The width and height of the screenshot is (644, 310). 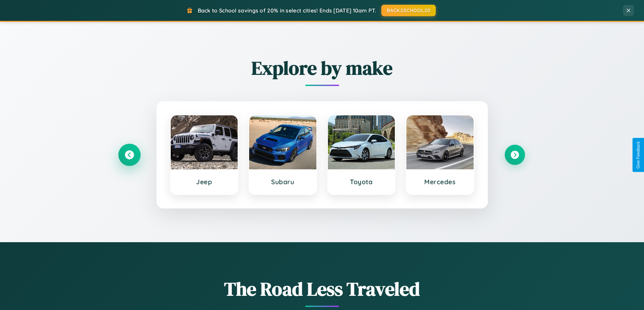 I want to click on h1: The Road Less Traveled, so click(x=322, y=289).